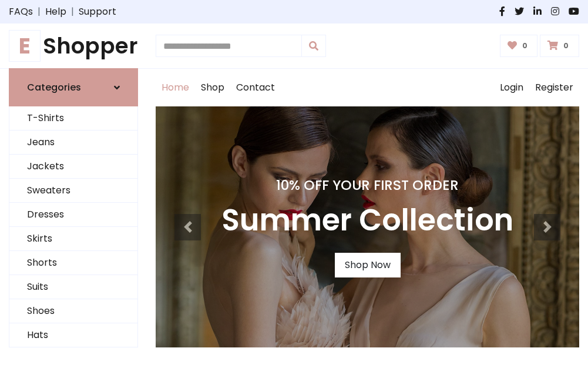  I want to click on a: Dresses, so click(74, 215).